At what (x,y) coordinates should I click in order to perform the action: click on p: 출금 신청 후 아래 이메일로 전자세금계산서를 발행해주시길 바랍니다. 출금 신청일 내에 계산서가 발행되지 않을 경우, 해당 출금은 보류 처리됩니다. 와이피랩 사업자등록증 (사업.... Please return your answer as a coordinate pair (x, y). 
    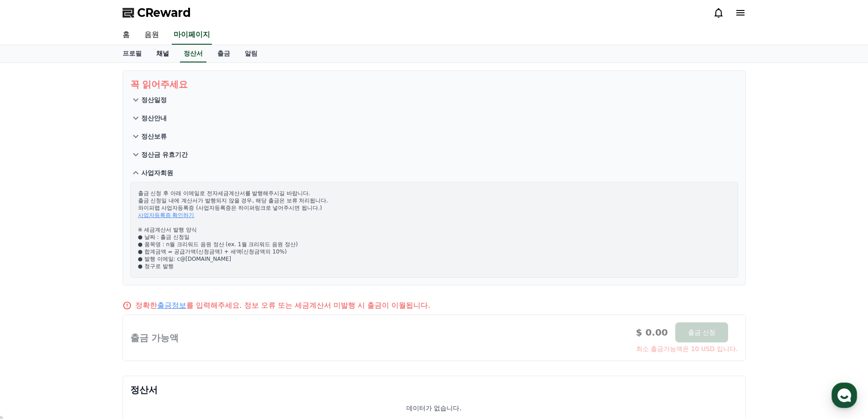
    Looking at the image, I should click on (434, 230).